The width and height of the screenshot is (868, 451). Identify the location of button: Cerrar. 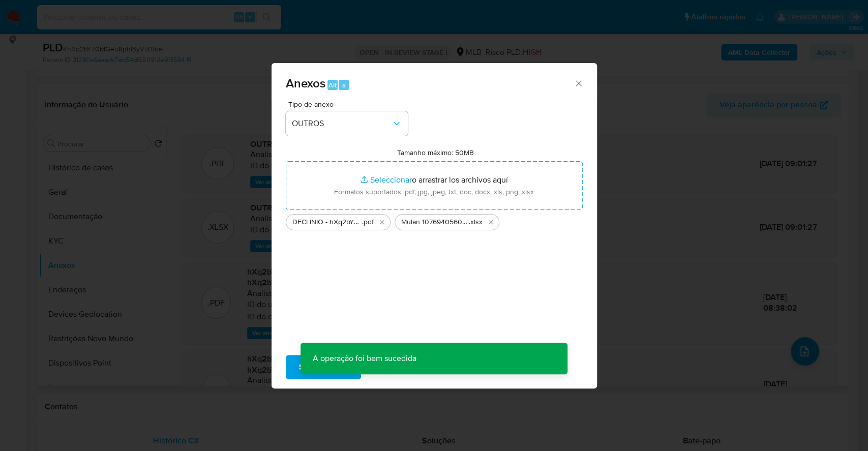
(578, 83).